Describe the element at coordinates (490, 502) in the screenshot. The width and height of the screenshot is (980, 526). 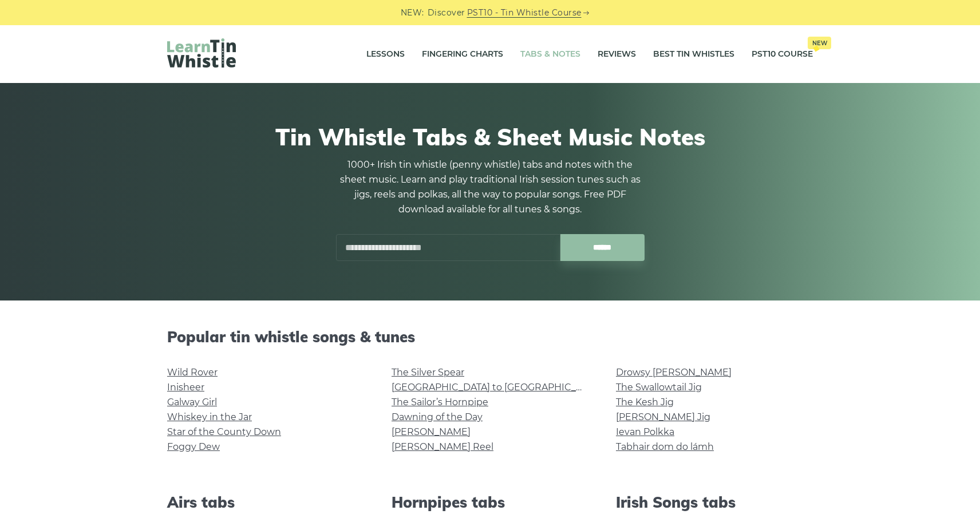
I see `h2: Hornpipes tabs` at that location.